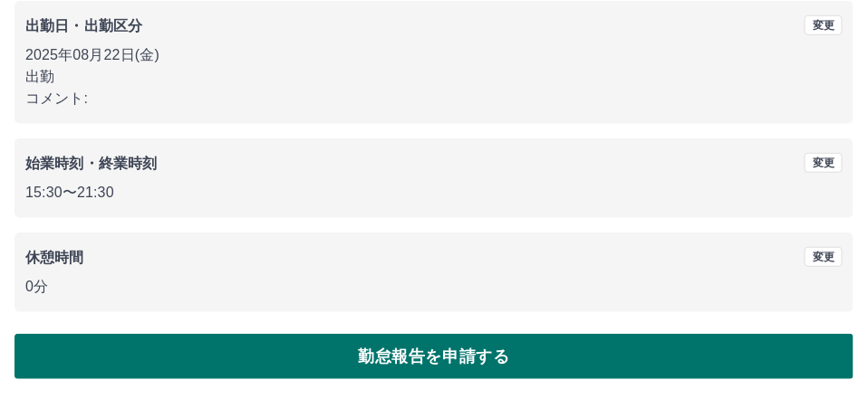 The image size is (868, 399). I want to click on p: 15:30 〜 21:30, so click(434, 193).